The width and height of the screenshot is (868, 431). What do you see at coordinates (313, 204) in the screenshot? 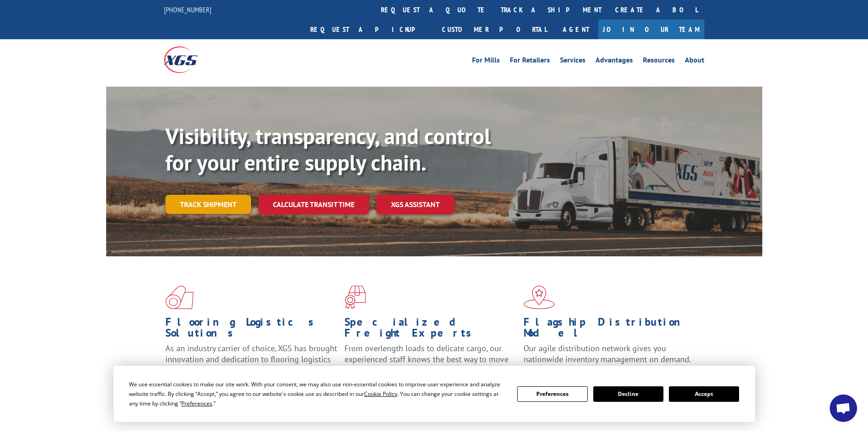
I see `a: Calculate transit time` at bounding box center [313, 204].